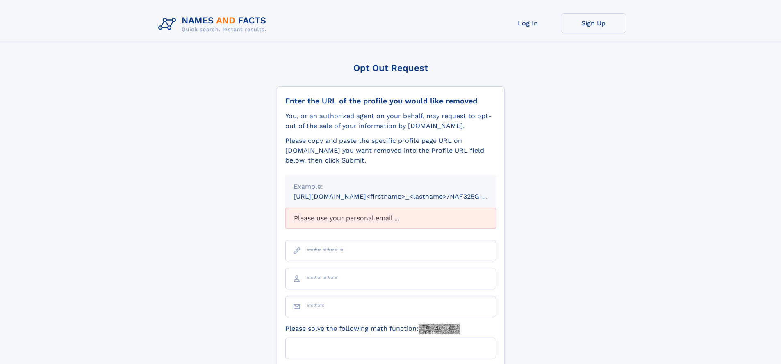  I want to click on img: Logo Names and Facts, so click(214, 24).